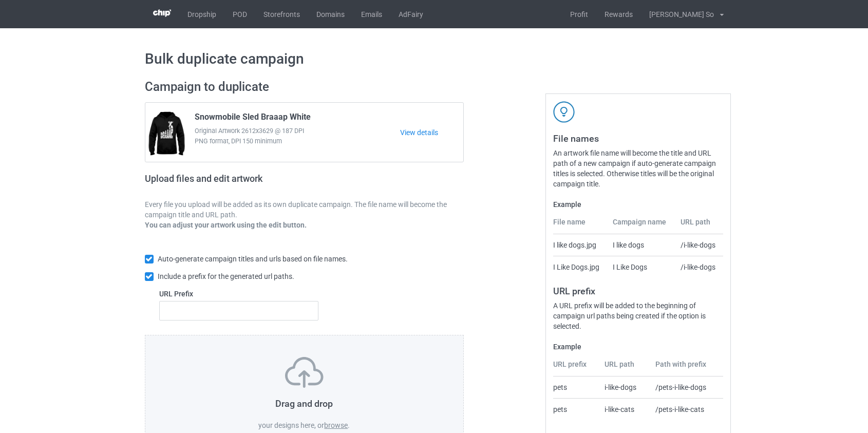 The image size is (868, 433). What do you see at coordinates (241, 182) in the screenshot?
I see `h2: Upload files and edit artwork` at bounding box center [241, 182].